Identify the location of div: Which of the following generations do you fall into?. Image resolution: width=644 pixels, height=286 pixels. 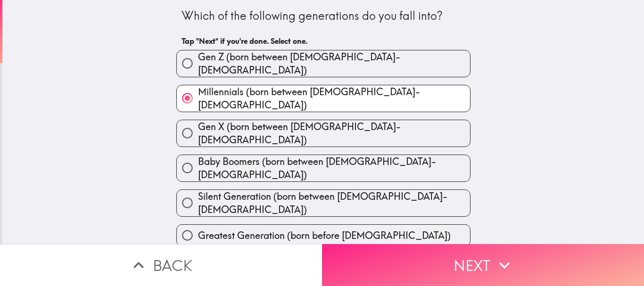
(323, 16).